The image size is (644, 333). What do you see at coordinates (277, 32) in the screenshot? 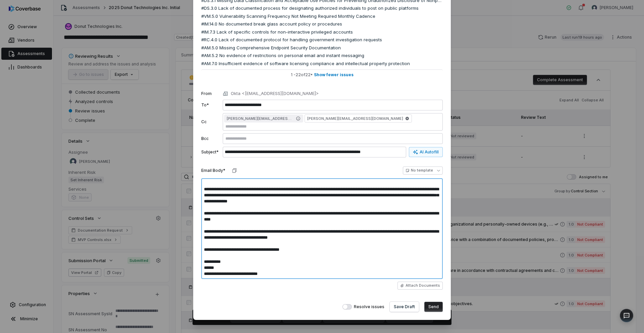
I see `span: #IM.7.3 Lack of specific controls for non-interactive privileged accounts` at bounding box center [277, 32].